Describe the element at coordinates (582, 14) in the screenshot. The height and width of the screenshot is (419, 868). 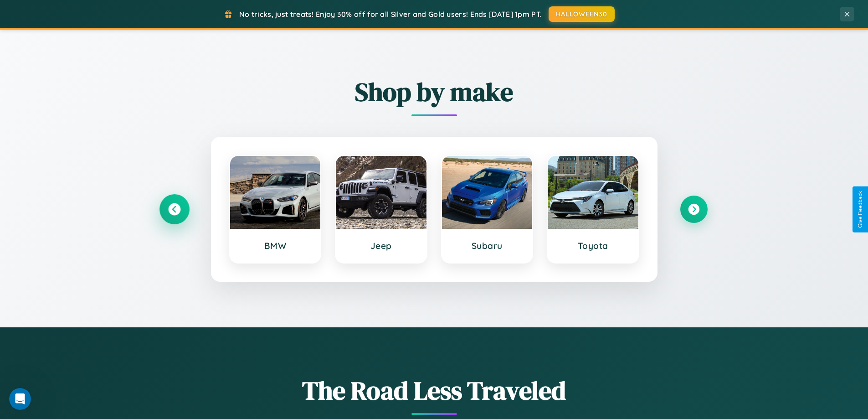
I see `button: HALLOWEEN30` at that location.